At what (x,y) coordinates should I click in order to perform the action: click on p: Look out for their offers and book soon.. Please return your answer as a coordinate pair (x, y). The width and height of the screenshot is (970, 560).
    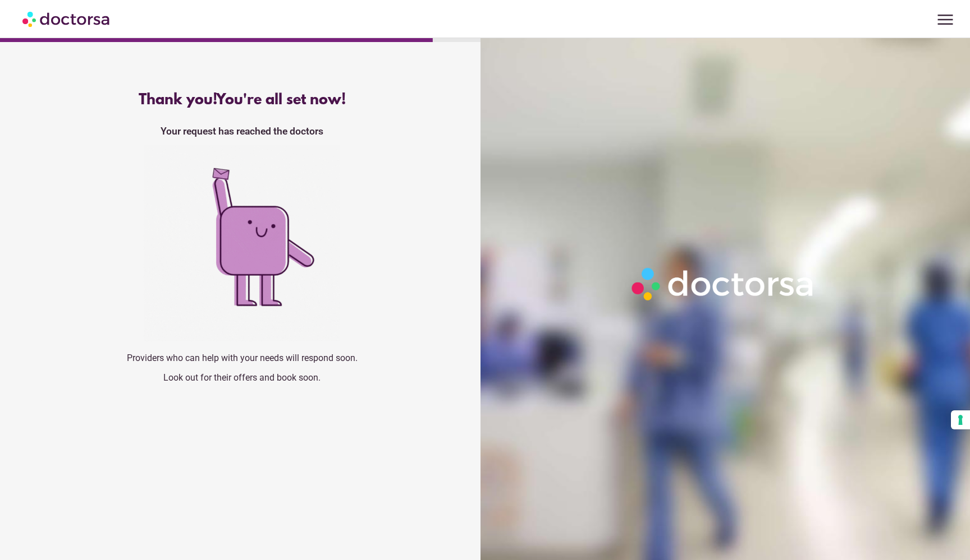
    Looking at the image, I should click on (242, 377).